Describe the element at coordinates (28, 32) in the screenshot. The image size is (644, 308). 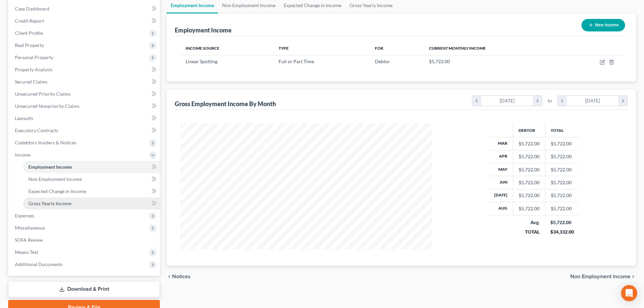
I see `span: Client Profile` at that location.